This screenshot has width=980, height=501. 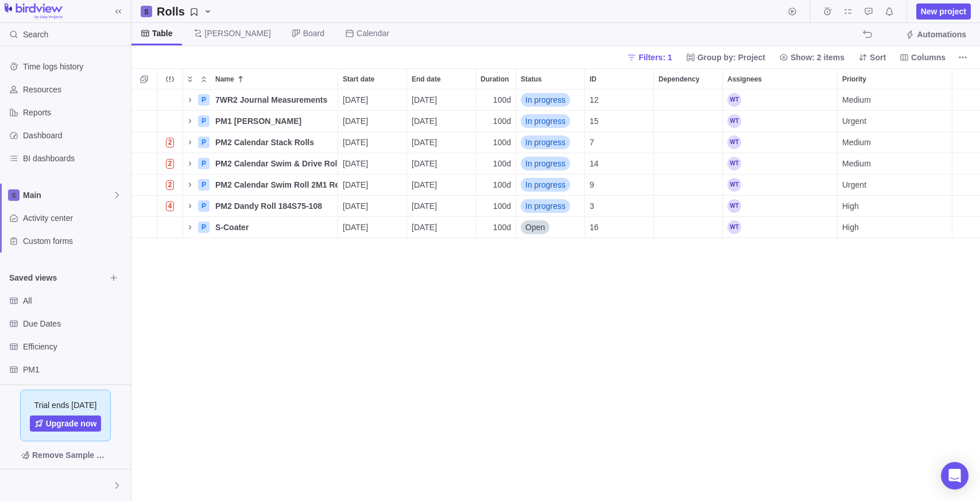 What do you see at coordinates (265, 142) in the screenshot?
I see `span: PM2 Calendar Stack Rolls` at bounding box center [265, 142].